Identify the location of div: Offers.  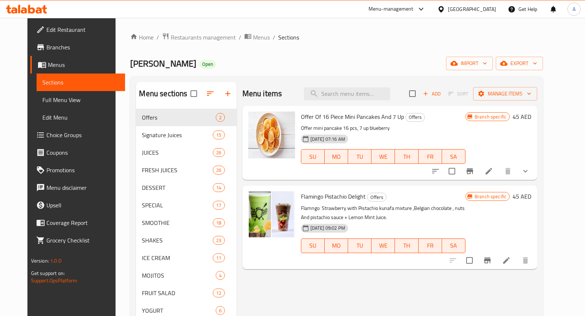
(415, 117).